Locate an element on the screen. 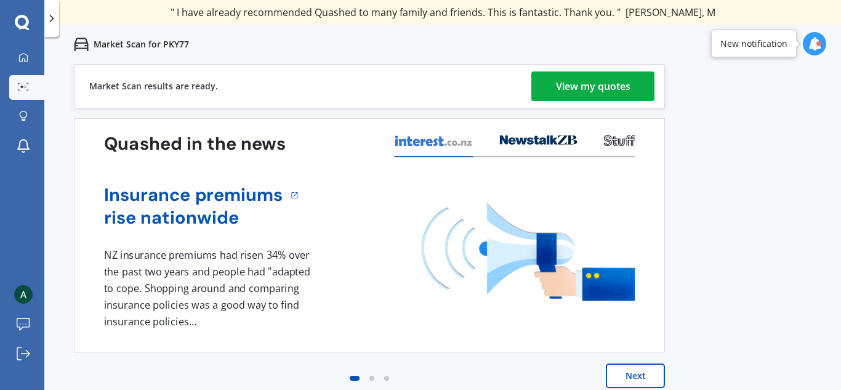 This screenshot has height=390, width=841. img: car.f15378c7a67c060ca3f3.svg is located at coordinates (81, 44).